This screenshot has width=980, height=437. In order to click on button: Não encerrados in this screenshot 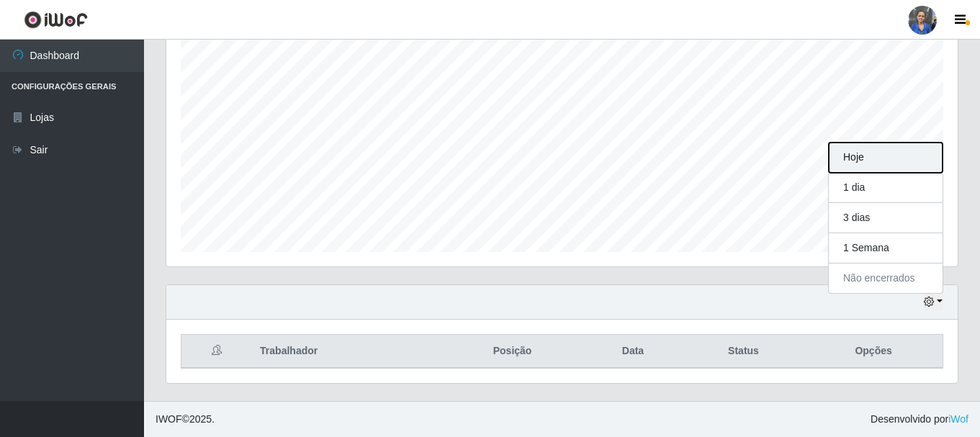, I will do `click(886, 278)`.